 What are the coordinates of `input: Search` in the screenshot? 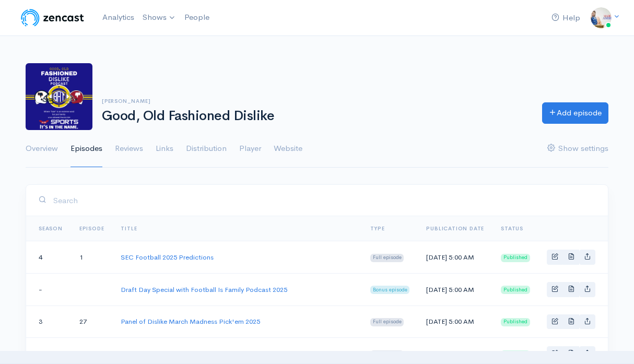 It's located at (324, 200).